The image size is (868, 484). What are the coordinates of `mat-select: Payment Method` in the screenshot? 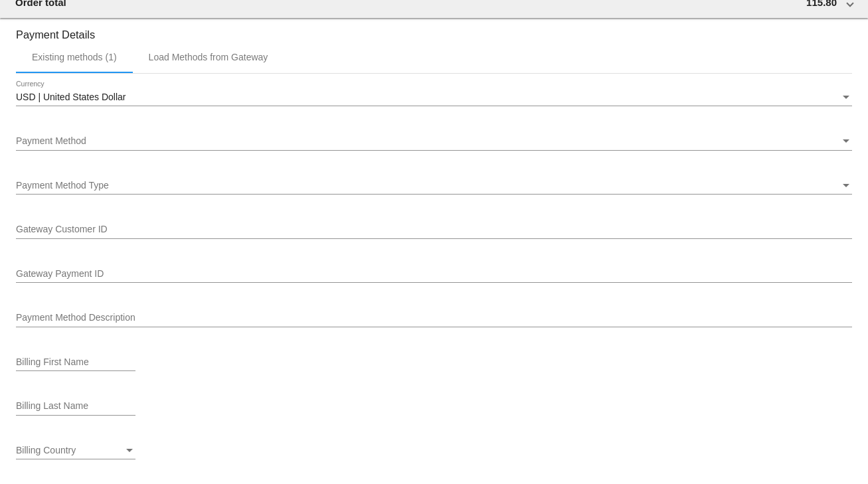 It's located at (434, 142).